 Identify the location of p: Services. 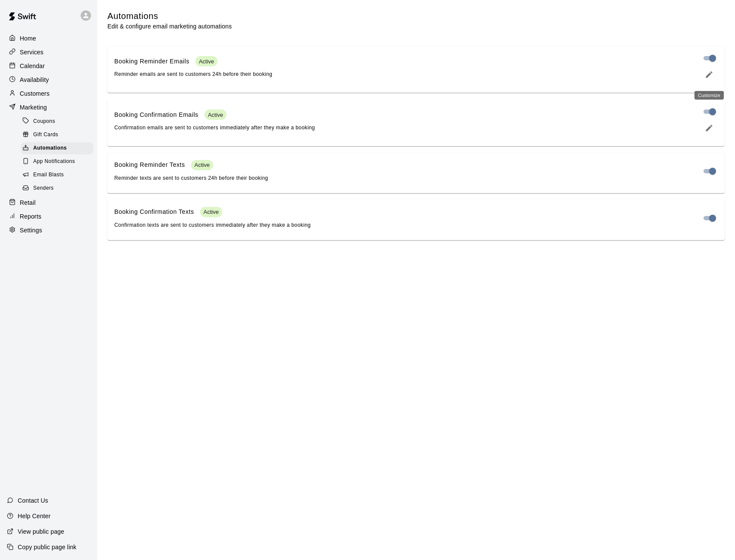
(32, 52).